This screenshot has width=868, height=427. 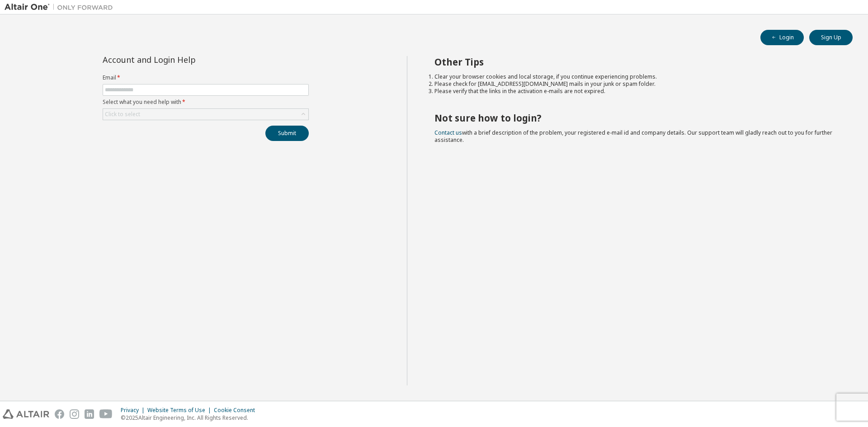 What do you see at coordinates (782, 37) in the screenshot?
I see `button: Login` at bounding box center [782, 37].